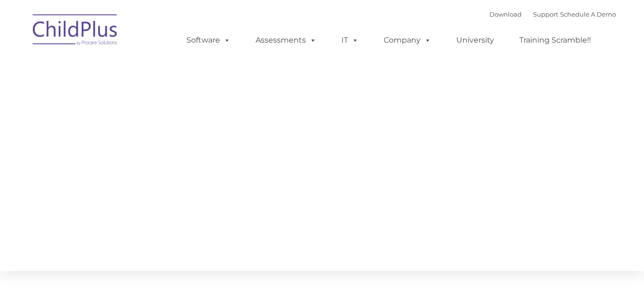  What do you see at coordinates (555, 40) in the screenshot?
I see `a: Training Scramble!!` at bounding box center [555, 40].